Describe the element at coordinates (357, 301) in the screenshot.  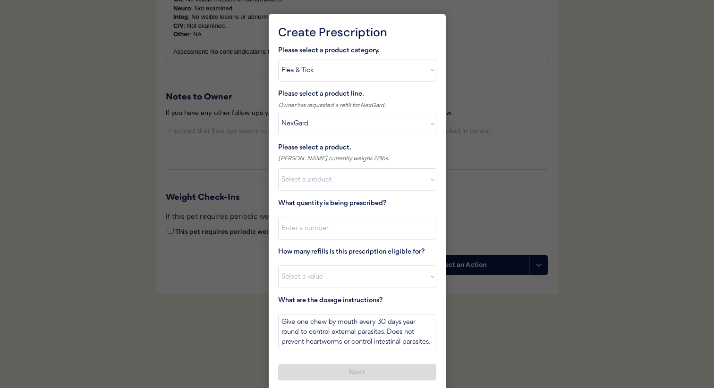
I see `div: What are the dosage instructions?` at that location.